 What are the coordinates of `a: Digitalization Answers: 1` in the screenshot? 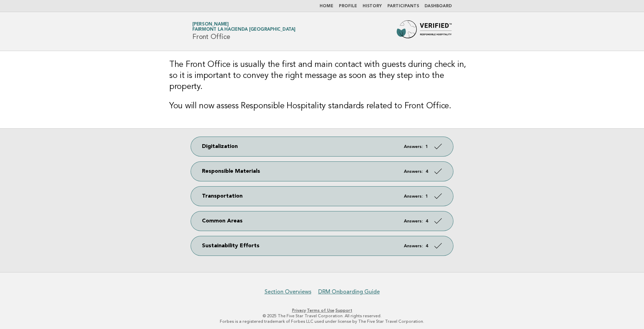 It's located at (322, 147).